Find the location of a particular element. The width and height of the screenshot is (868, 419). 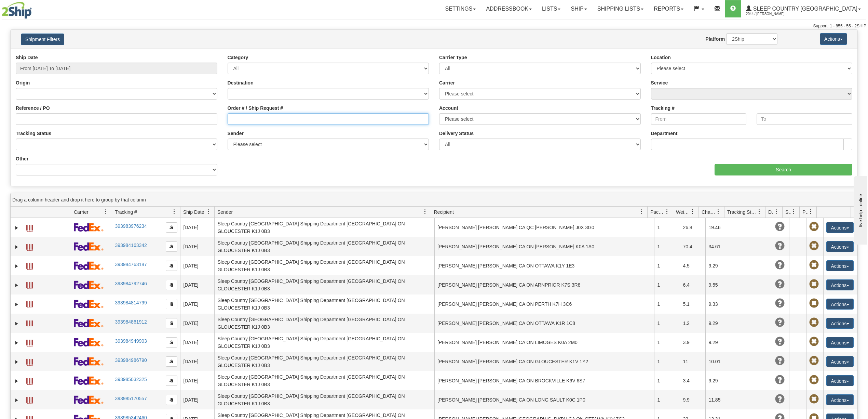

label: Origin is located at coordinates (23, 83).